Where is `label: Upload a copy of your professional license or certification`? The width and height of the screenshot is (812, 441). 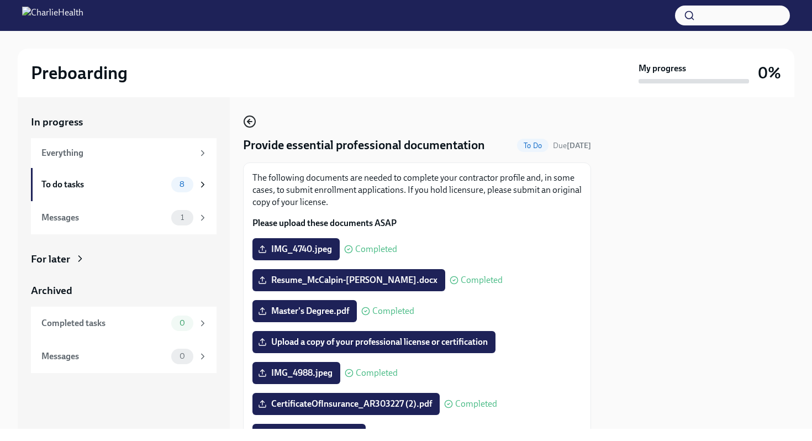
label: Upload a copy of your professional license or certification is located at coordinates (374, 342).